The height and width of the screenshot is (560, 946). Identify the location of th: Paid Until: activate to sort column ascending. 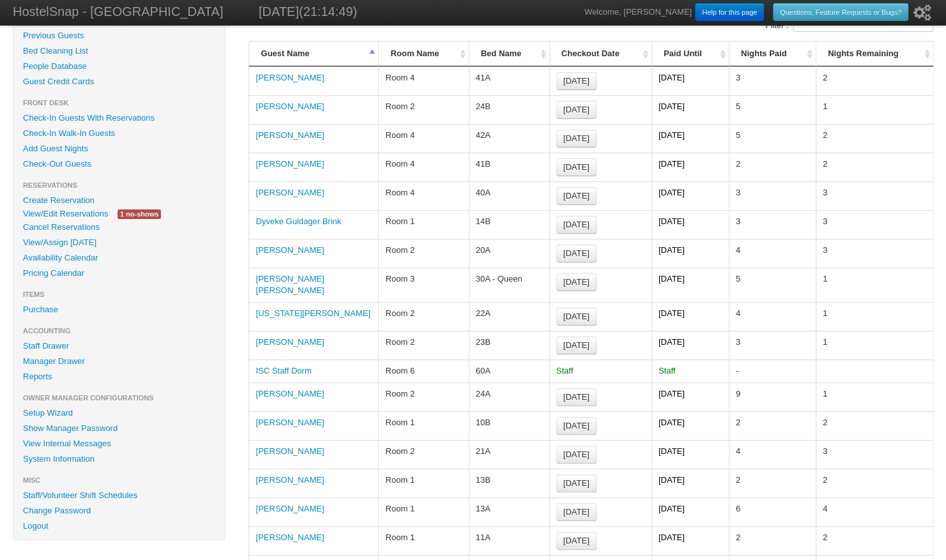
(690, 53).